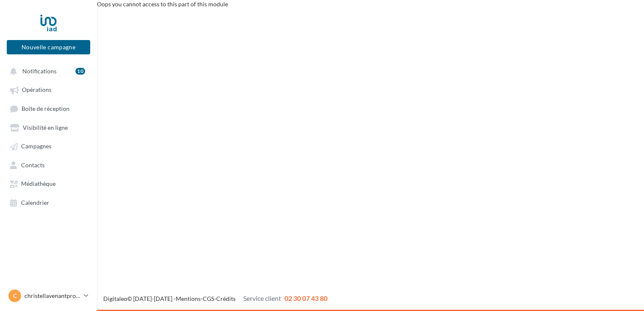 The height and width of the screenshot is (311, 644). Describe the element at coordinates (40, 71) in the screenshot. I see `span: Notifications` at that location.